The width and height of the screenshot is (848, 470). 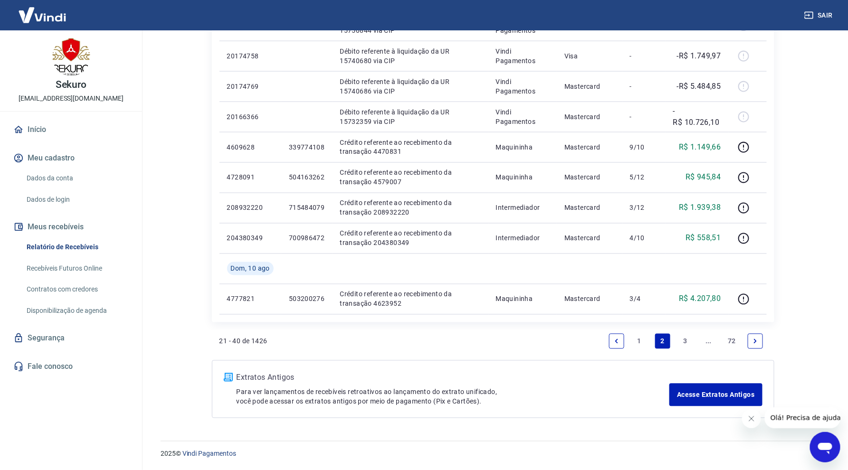 What do you see at coordinates (77, 178) in the screenshot?
I see `a: Dados da conta` at bounding box center [77, 178].